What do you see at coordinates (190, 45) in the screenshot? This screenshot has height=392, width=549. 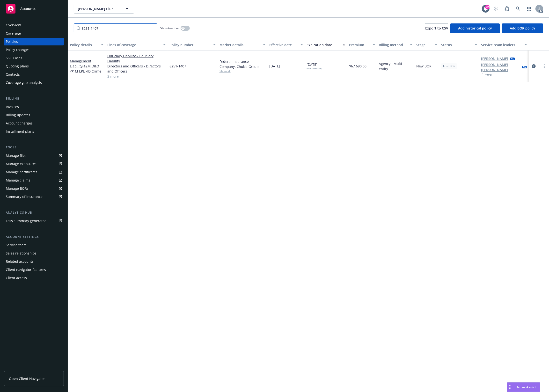 I see `div: Policy number` at bounding box center [190, 45].